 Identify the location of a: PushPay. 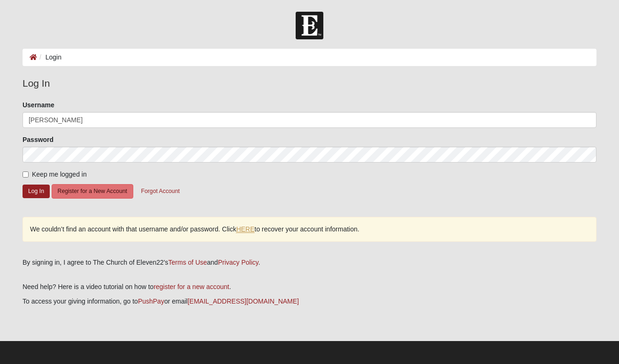
(151, 301).